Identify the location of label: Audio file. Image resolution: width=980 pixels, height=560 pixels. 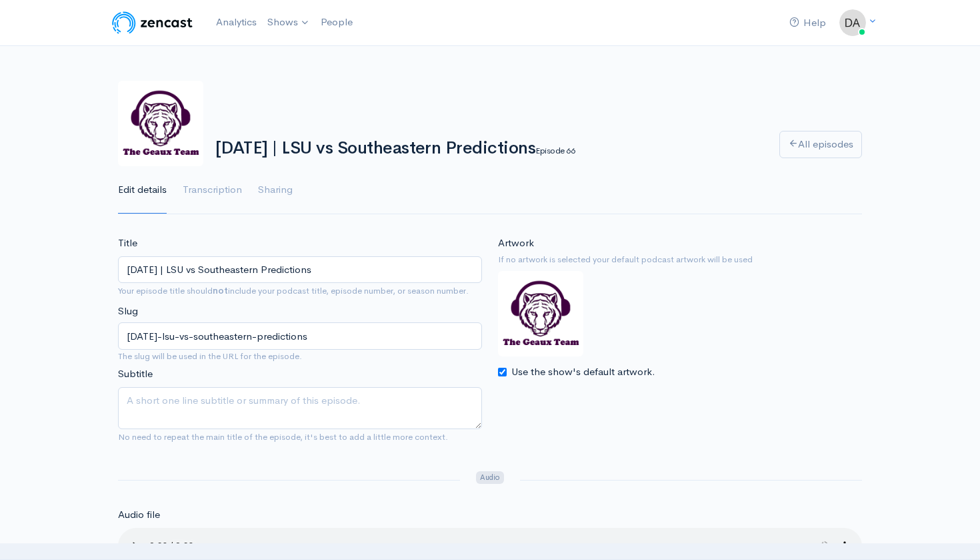
(139, 514).